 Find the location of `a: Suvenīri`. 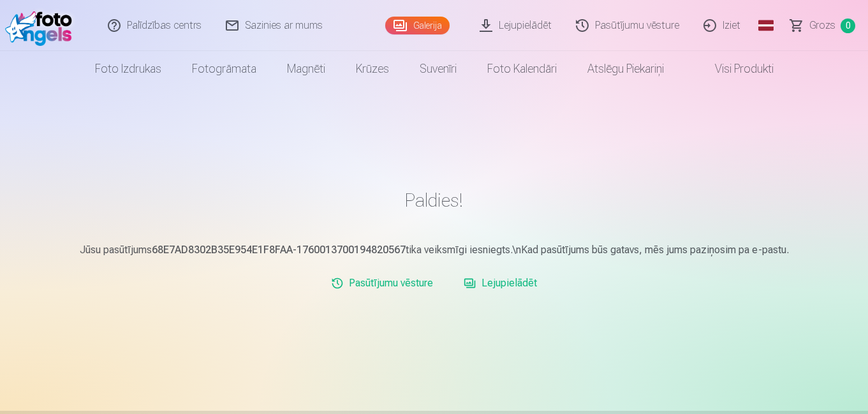

a: Suvenīri is located at coordinates (438, 69).